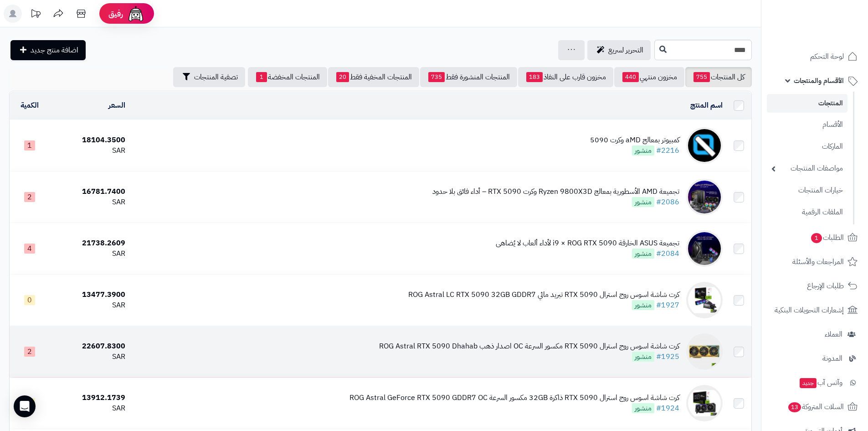  What do you see at coordinates (89, 192) in the screenshot?
I see `div: 16781.7400` at bounding box center [89, 192].